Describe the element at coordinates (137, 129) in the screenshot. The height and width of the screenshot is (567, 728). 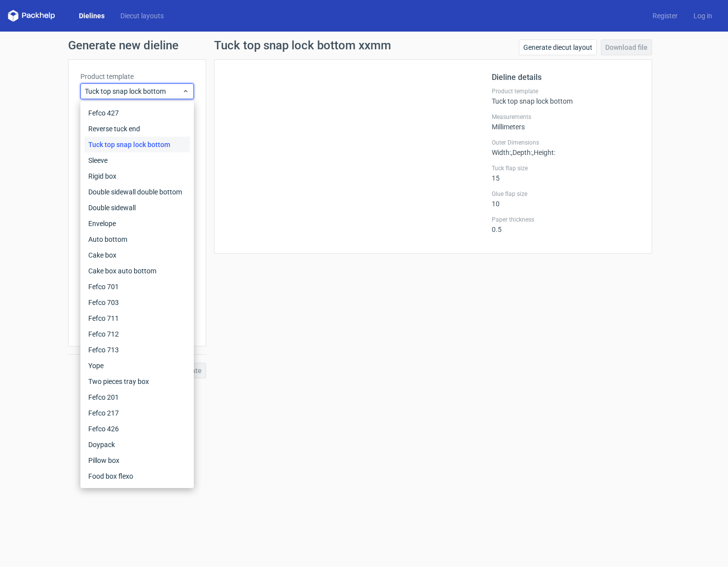
I see `div: Reverse tuck end` at that location.